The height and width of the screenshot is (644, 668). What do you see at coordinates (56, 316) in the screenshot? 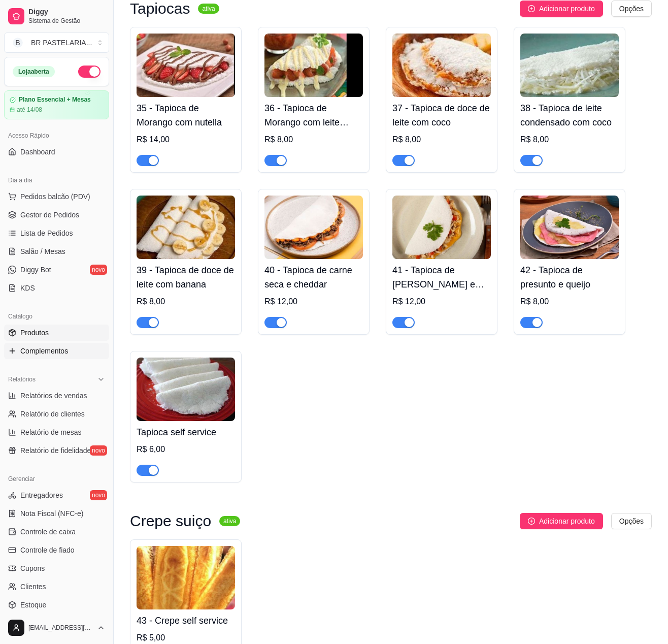
I see `div: Catálogo` at bounding box center [56, 316].